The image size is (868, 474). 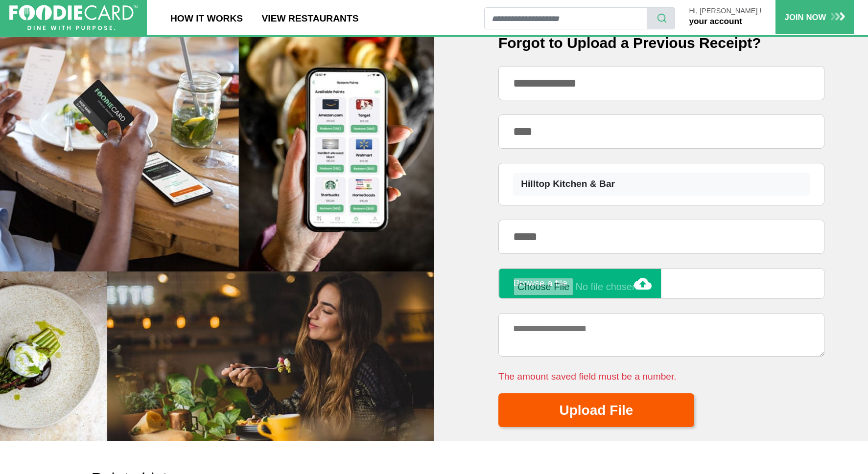 What do you see at coordinates (662, 43) in the screenshot?
I see `h6: Forgot to Upload a Previous Receipt?` at bounding box center [662, 43].